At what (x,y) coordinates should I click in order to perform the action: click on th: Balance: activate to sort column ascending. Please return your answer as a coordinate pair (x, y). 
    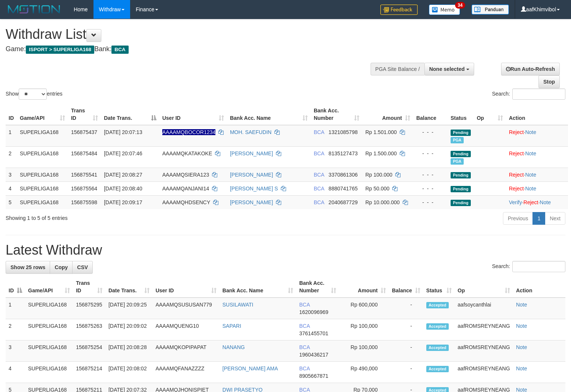
    Looking at the image, I should click on (406, 287).